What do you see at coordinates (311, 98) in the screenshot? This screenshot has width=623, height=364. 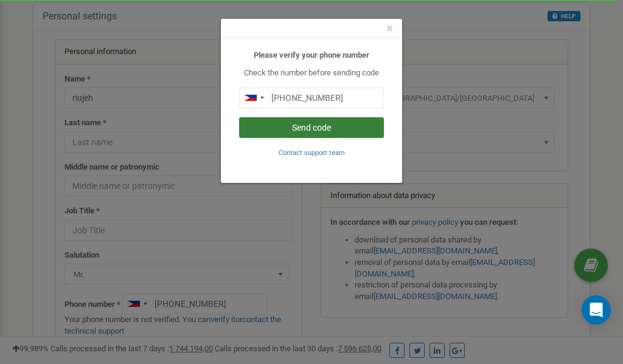 I see `input: 0905 123 4567` at bounding box center [311, 98].